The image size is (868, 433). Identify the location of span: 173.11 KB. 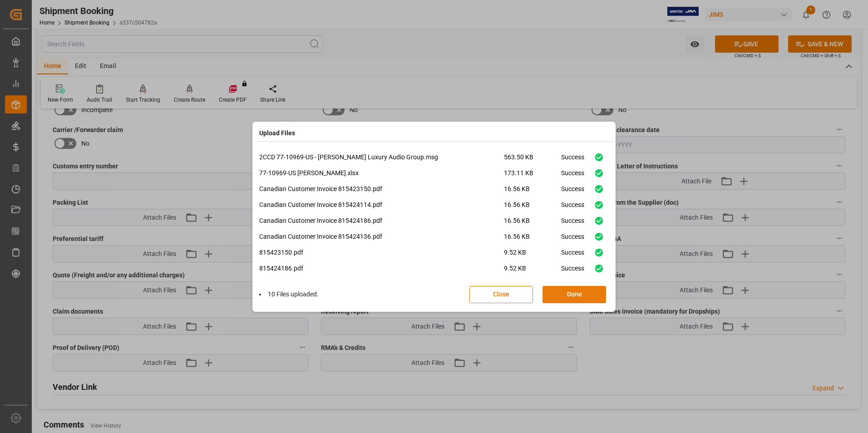
(533, 176).